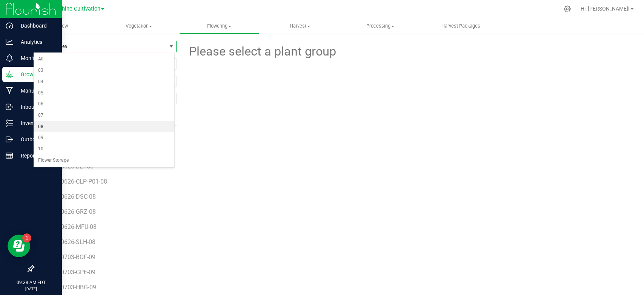 The image size is (644, 295). I want to click on a: Harvest, so click(300, 26).